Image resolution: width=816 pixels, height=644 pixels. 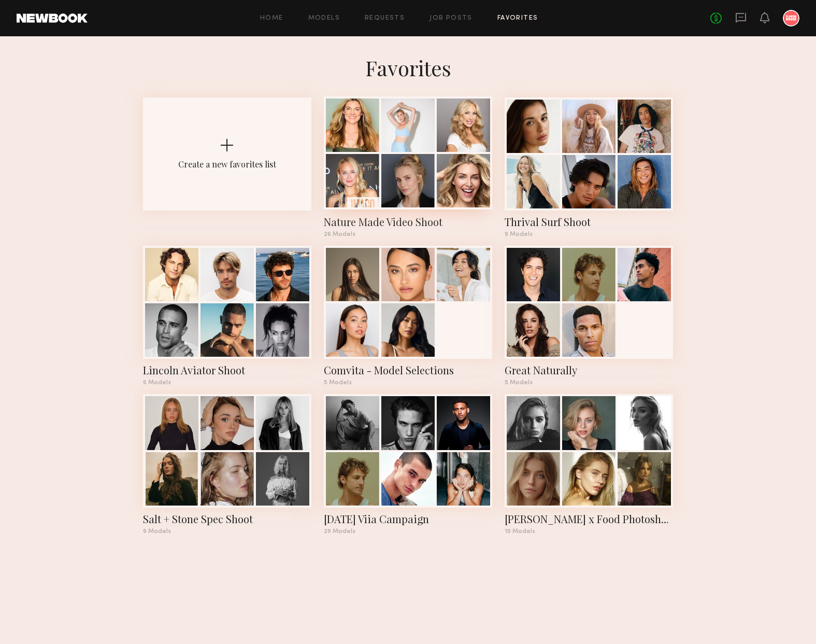 I want to click on a: Job Posts, so click(x=451, y=18).